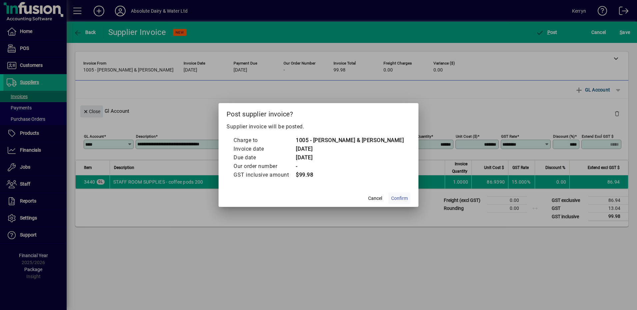 This screenshot has height=310, width=637. I want to click on td: Charge to, so click(264, 141).